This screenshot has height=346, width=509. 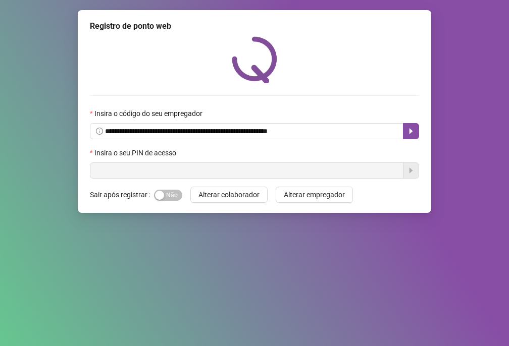 I want to click on span: info-circle, so click(x=99, y=131).